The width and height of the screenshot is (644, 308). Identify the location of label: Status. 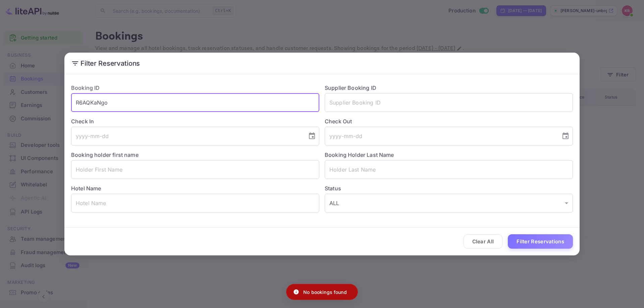
(449, 188).